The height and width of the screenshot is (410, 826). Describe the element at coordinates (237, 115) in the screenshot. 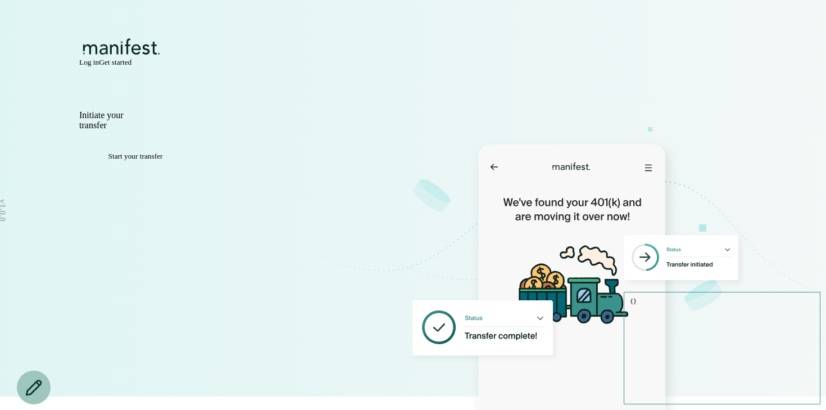

I see `h1: Initiate your` at that location.